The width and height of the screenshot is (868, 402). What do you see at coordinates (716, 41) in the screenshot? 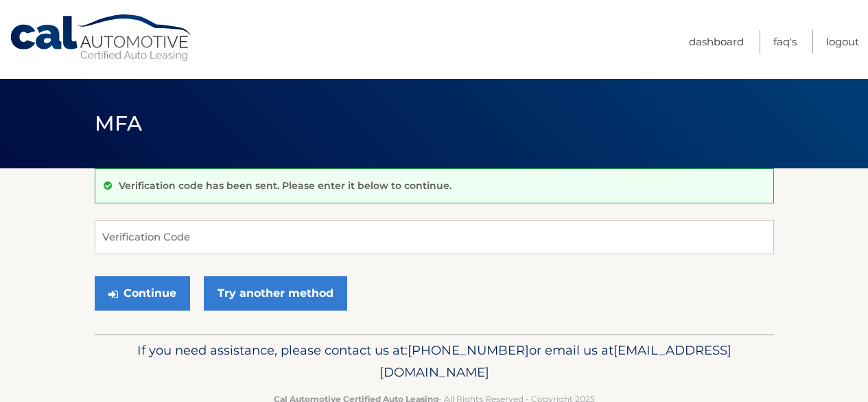
I see `a: Dashboard` at bounding box center [716, 41].